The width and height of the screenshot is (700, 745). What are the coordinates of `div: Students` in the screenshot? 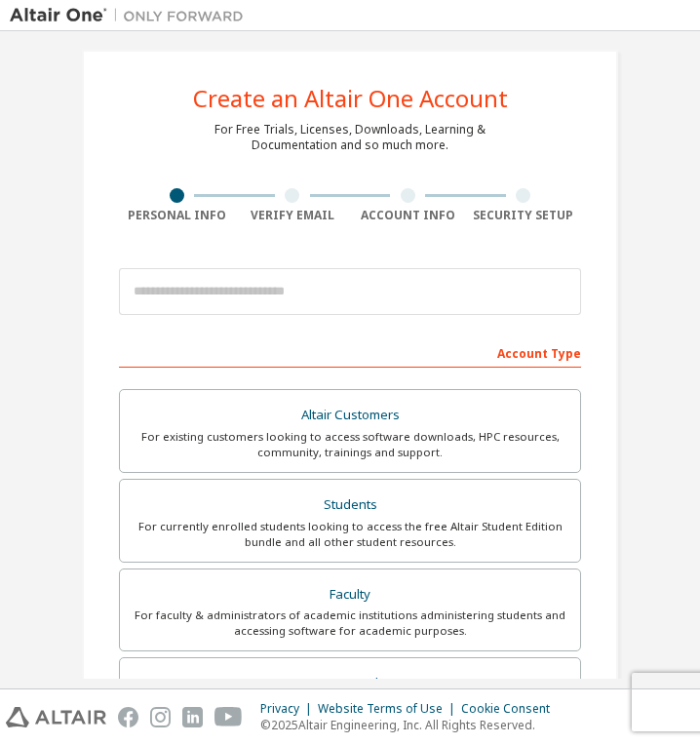 It's located at (350, 505).